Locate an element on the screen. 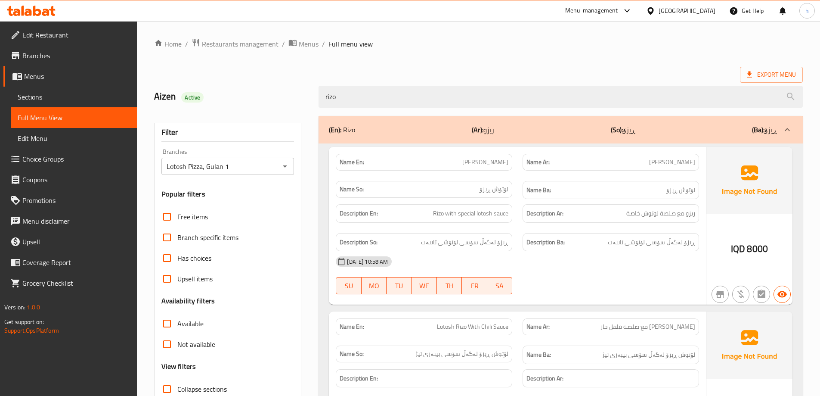 The height and width of the screenshot is (396, 820). a: Upsell is located at coordinates (70, 242).